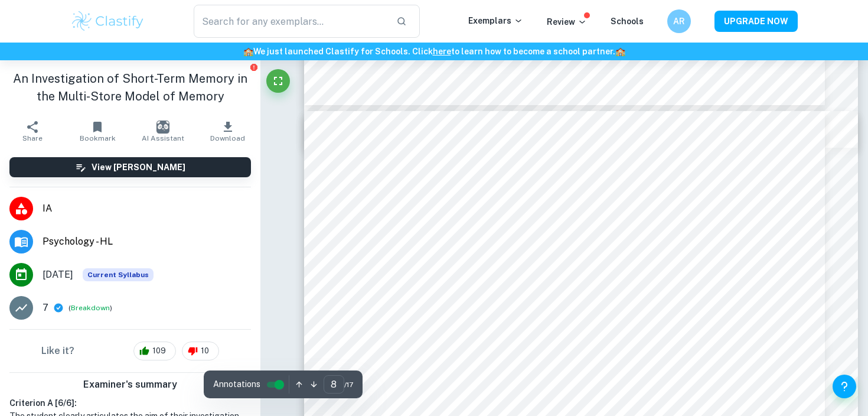 This screenshot has height=416, width=868. What do you see at coordinates (679, 22) in the screenshot?
I see `h6: AR` at bounding box center [679, 22].